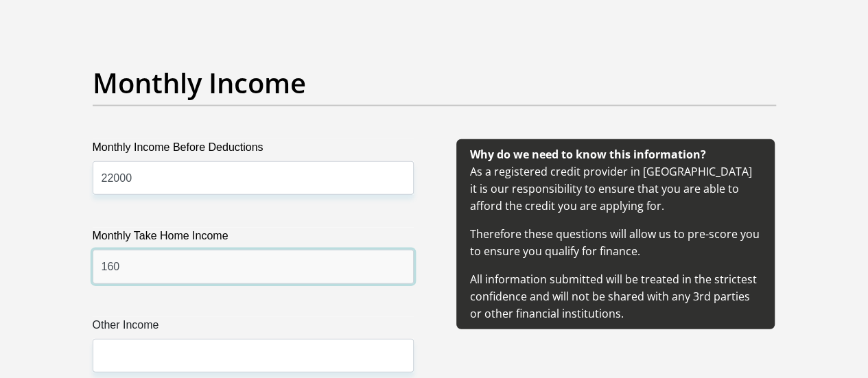 This screenshot has width=868, height=378. I want to click on h2: Monthly Income, so click(434, 83).